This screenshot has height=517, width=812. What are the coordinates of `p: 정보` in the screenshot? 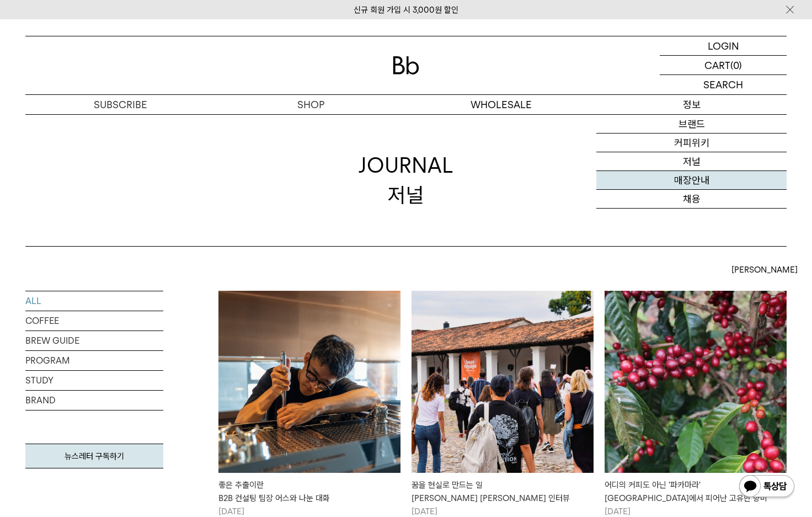 It's located at (691, 104).